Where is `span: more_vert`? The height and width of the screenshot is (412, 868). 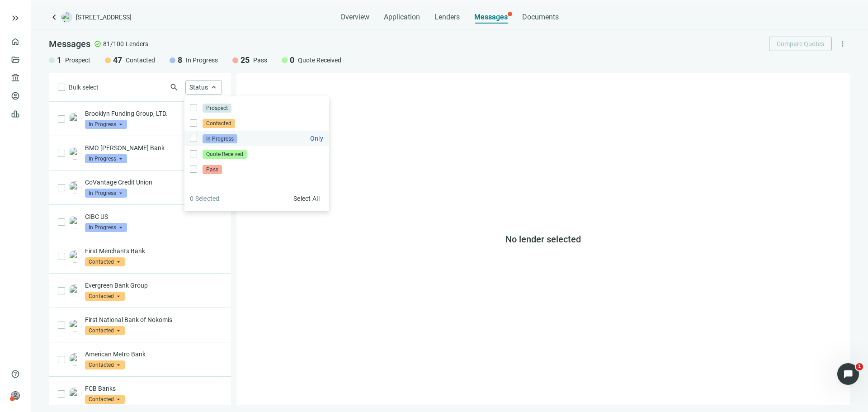 span: more_vert is located at coordinates (843, 44).